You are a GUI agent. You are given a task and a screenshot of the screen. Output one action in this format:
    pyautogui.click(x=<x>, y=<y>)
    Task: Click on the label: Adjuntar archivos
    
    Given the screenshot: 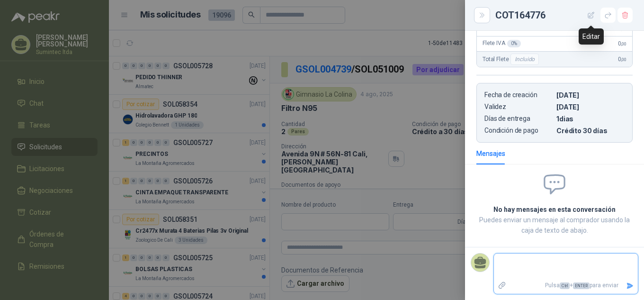 What is the action you would take?
    pyautogui.click(x=501, y=285)
    